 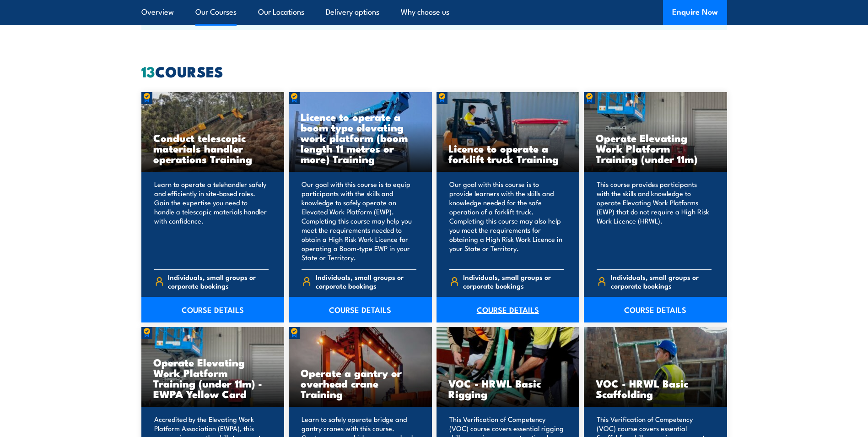 I want to click on p: Learn to operate a telehandler safely and efficiently in site-based roles. Gain the expertise you..., so click(x=211, y=221).